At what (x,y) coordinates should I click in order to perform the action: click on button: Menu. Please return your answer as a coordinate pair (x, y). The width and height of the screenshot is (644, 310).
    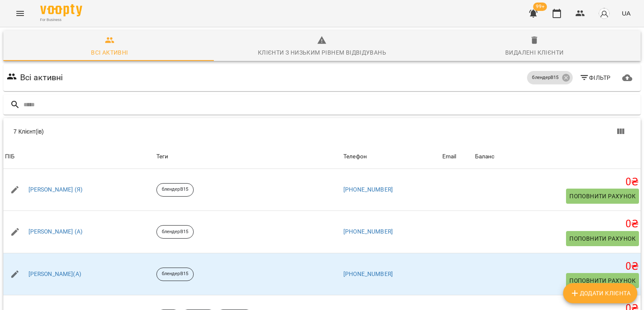
    Looking at the image, I should click on (20, 14).